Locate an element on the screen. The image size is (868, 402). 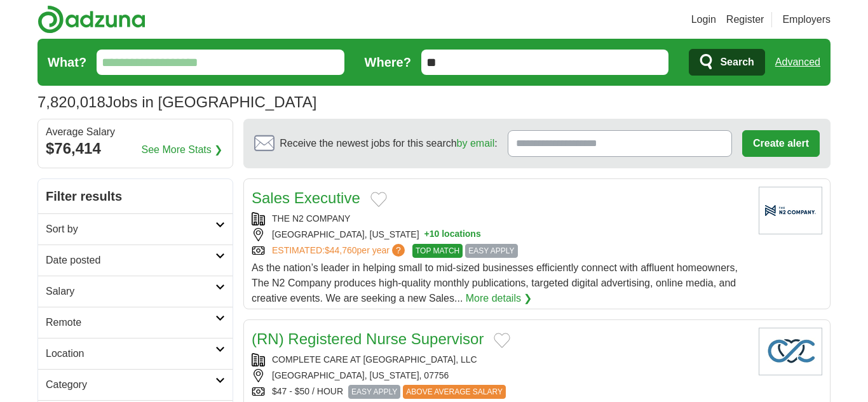
span: 7,820,018 is located at coordinates (71, 102).